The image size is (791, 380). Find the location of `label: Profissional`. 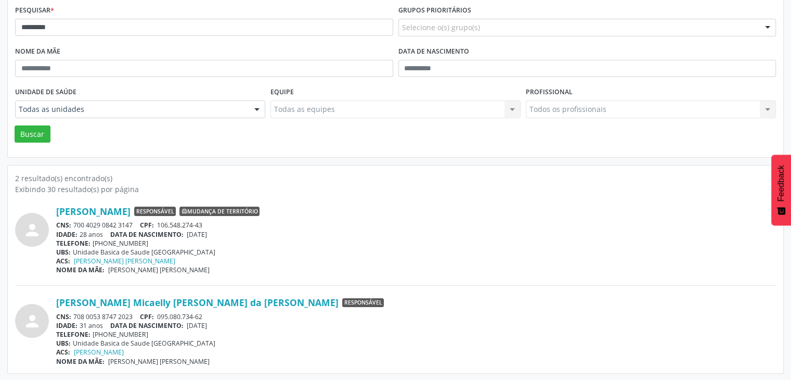

label: Profissional is located at coordinates (549, 92).